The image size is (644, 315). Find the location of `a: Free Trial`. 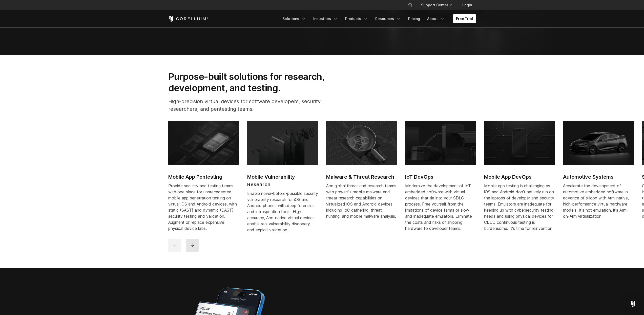

a: Free Trial is located at coordinates (464, 19).